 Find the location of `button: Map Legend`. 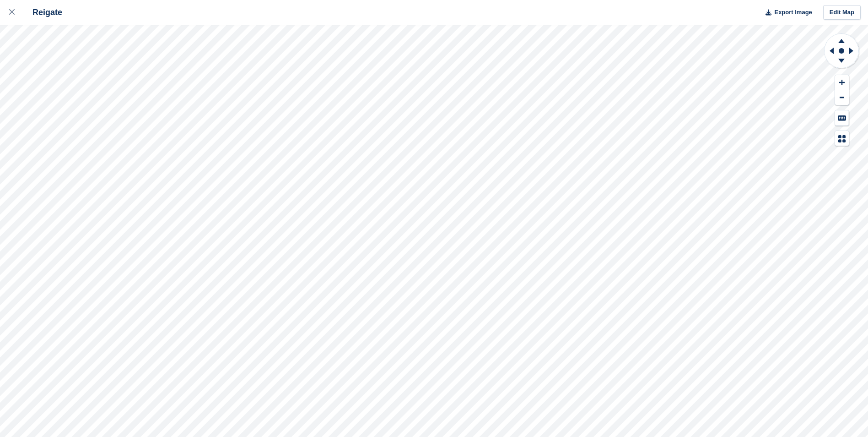

button: Map Legend is located at coordinates (842, 139).